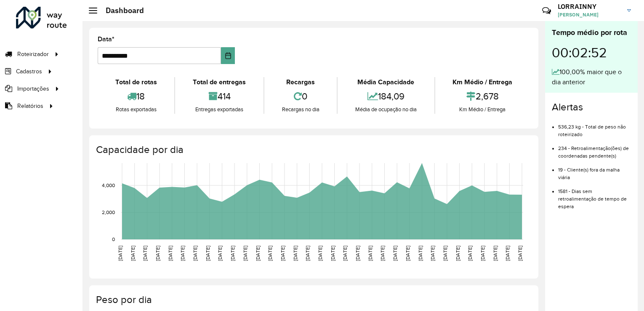 The width and height of the screenshot is (644, 311). I want to click on label: Data, so click(106, 39).